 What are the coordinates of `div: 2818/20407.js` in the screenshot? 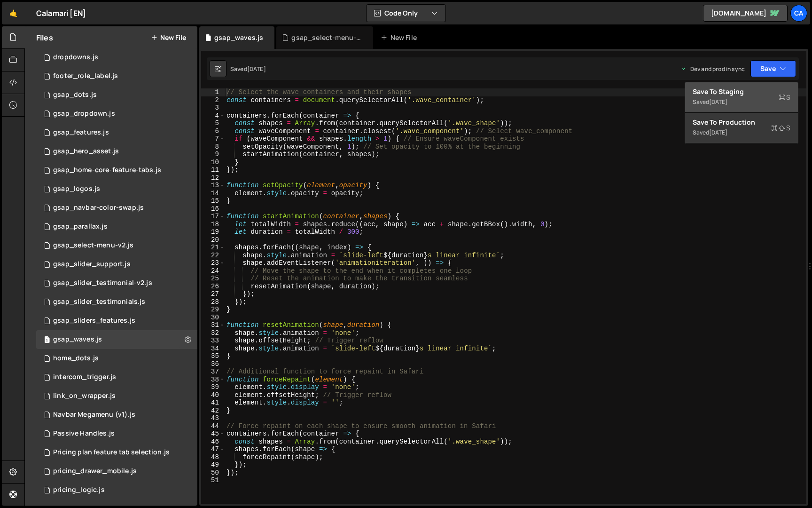 It's located at (117, 95).